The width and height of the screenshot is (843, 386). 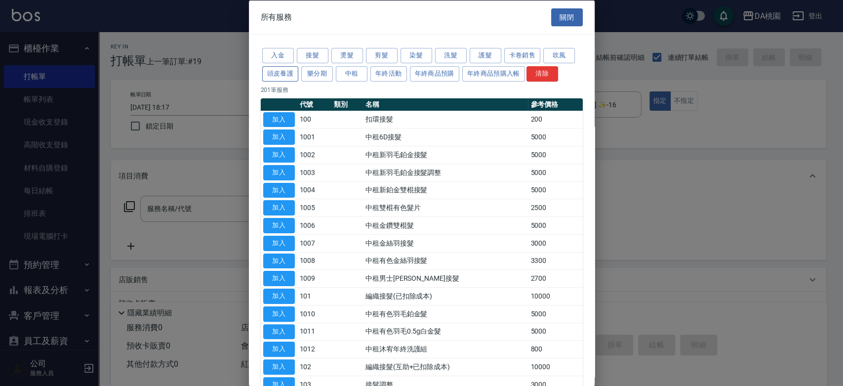 What do you see at coordinates (445, 155) in the screenshot?
I see `td: 中租新羽毛鉑金接髮` at bounding box center [445, 155].